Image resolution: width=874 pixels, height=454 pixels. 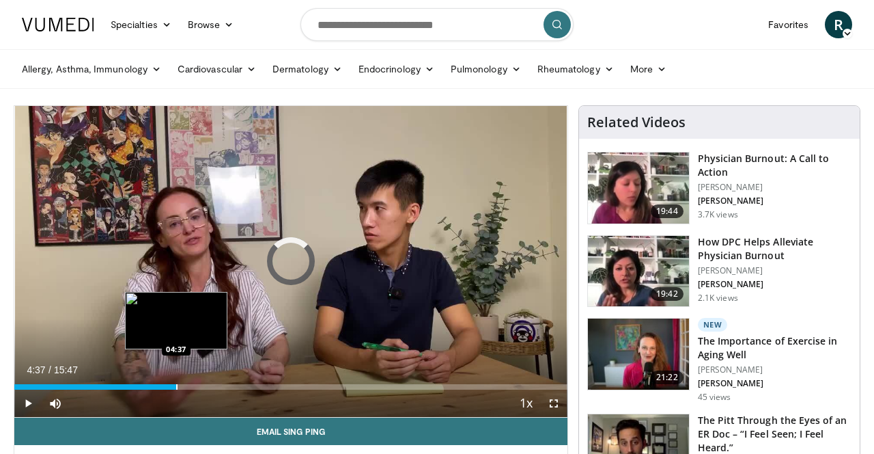 I want to click on span: 19:42, so click(x=667, y=294).